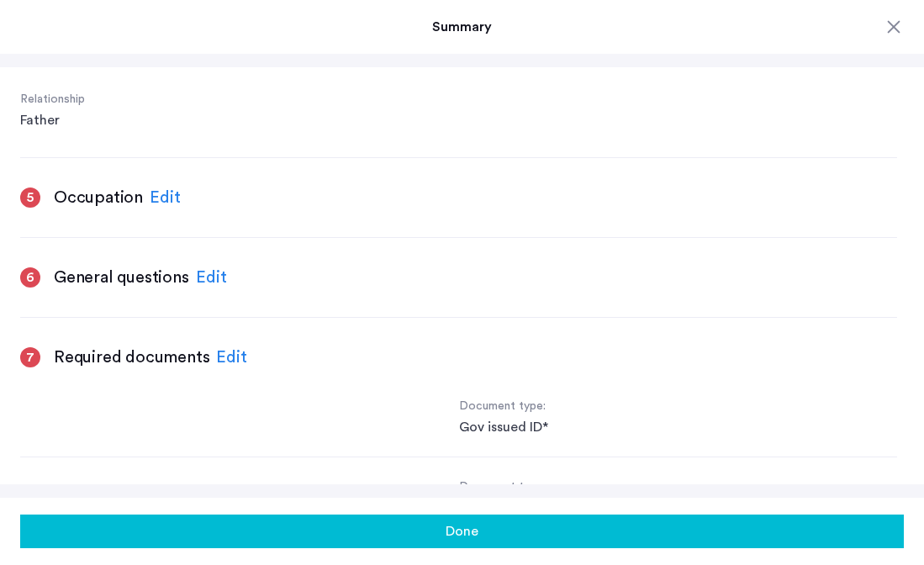 The image size is (924, 565). What do you see at coordinates (678, 427) in the screenshot?
I see `div: Gov issued ID*` at bounding box center [678, 427].